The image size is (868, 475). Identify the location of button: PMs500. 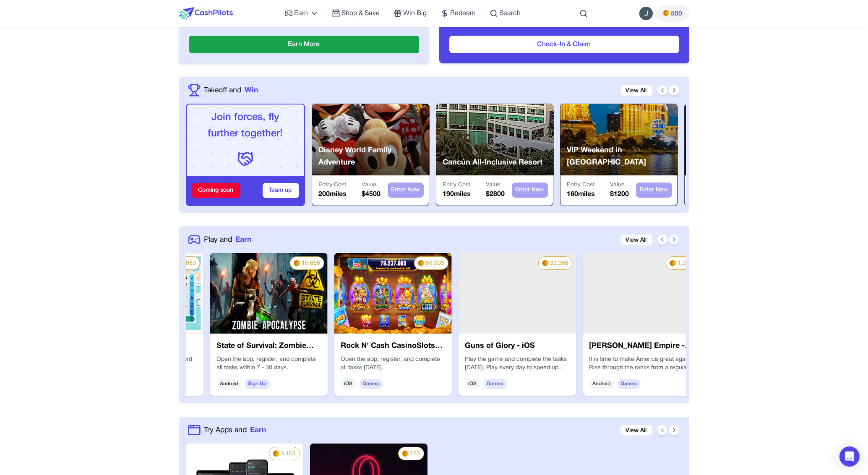
(672, 13).